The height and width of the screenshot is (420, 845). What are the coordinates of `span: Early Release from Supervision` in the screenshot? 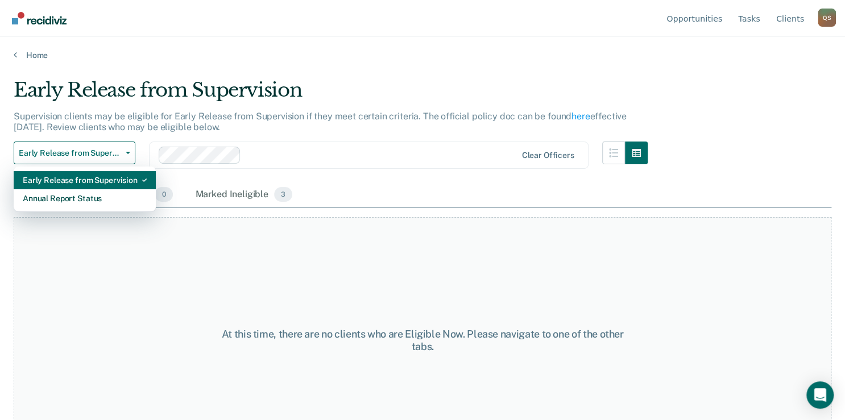 It's located at (70, 153).